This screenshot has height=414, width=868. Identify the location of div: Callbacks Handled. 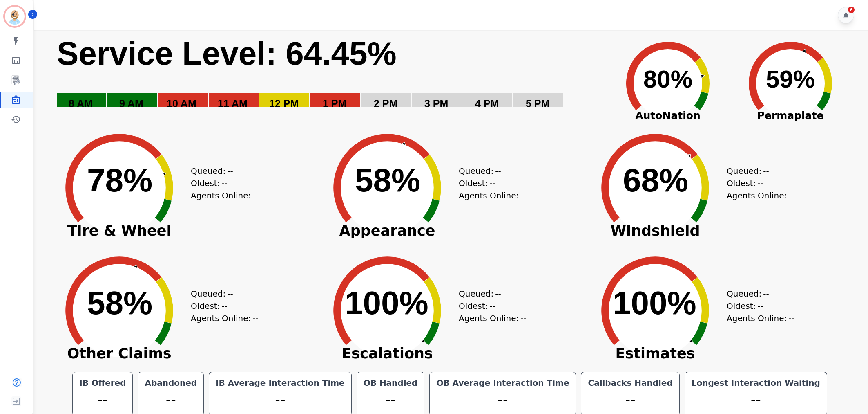
(630, 383).